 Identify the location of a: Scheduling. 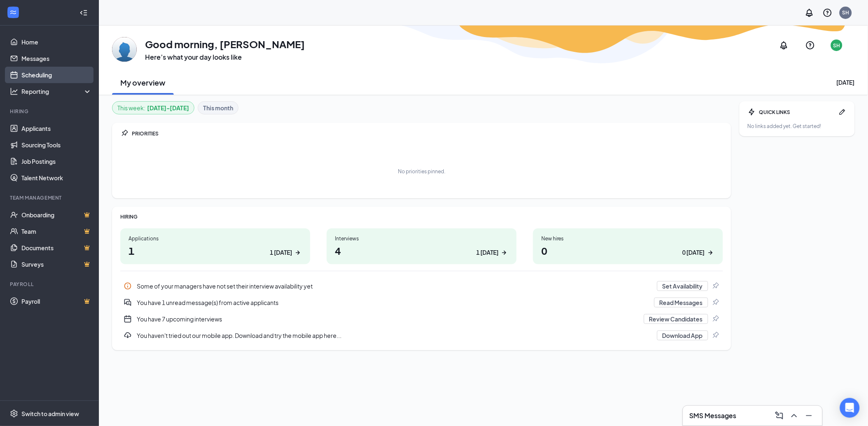
(56, 75).